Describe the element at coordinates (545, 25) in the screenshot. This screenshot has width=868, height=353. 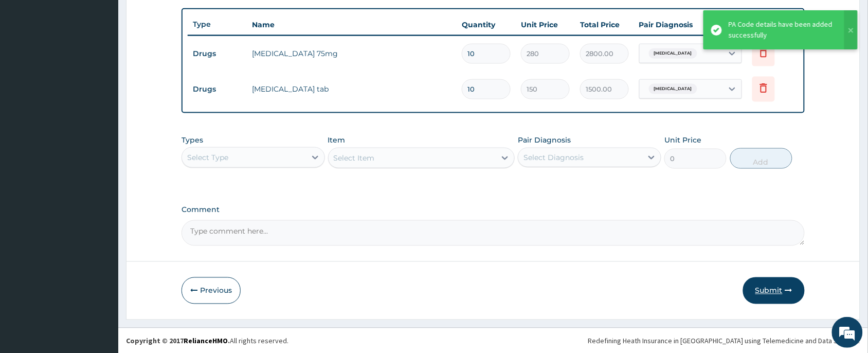
I see `th: Unit Price` at that location.